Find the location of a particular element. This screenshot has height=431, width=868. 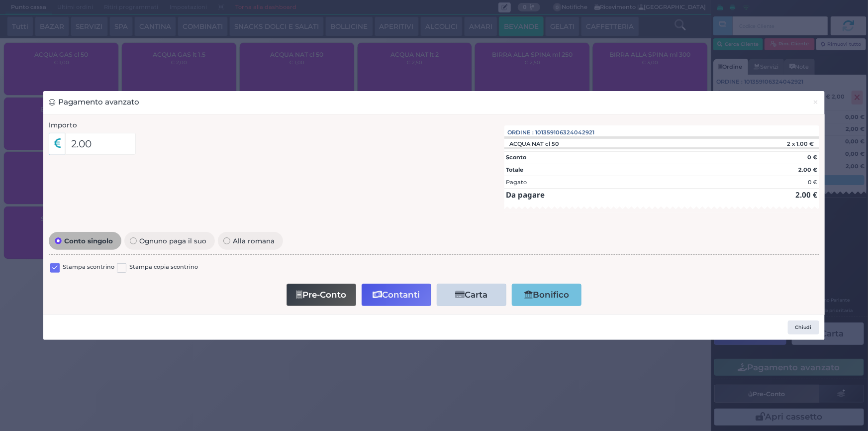

button: Bonifico is located at coordinates (547, 295).